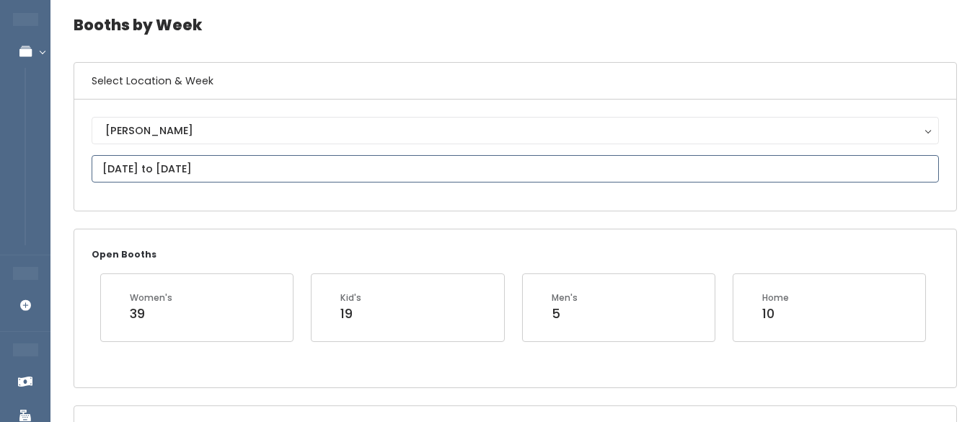 The height and width of the screenshot is (422, 980). I want to click on div: 39, so click(151, 314).